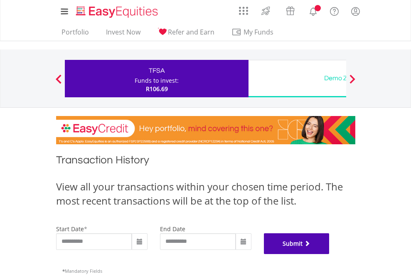  I want to click on div: View all your transactions within your chosen time period. The most recent transactions will be a..., so click(206, 194).